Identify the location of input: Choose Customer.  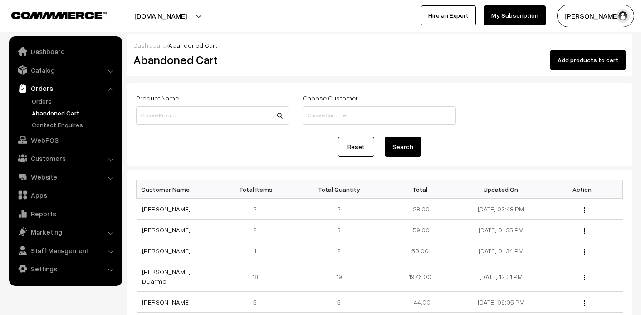
(380, 115).